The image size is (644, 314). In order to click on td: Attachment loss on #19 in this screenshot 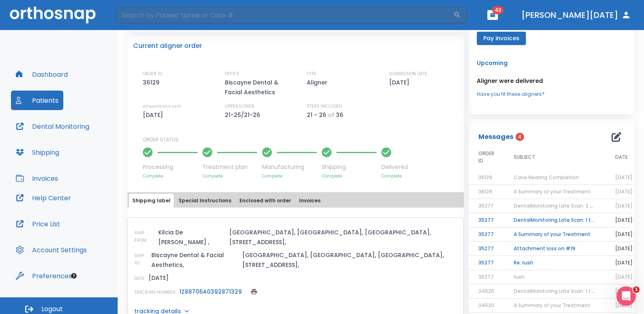, I will do `click(555, 249)`.